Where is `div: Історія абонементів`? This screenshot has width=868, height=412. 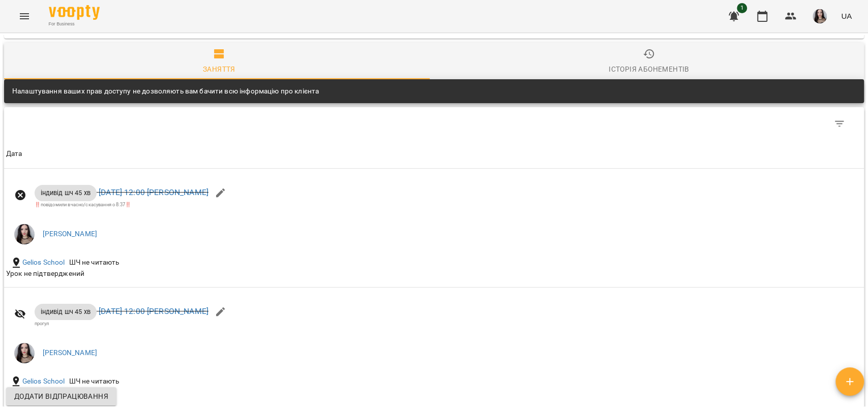 div: Історія абонементів is located at coordinates (648, 69).